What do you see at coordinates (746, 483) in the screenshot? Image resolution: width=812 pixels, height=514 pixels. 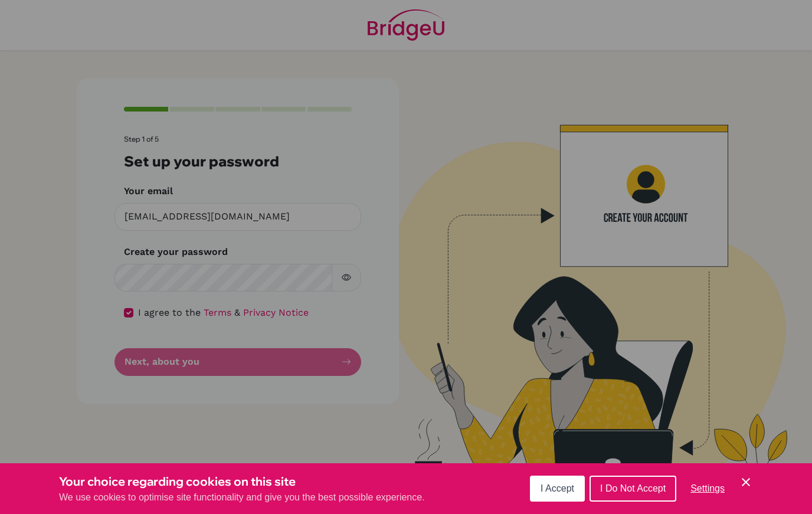 I see `button: Save and close` at bounding box center [746, 483].